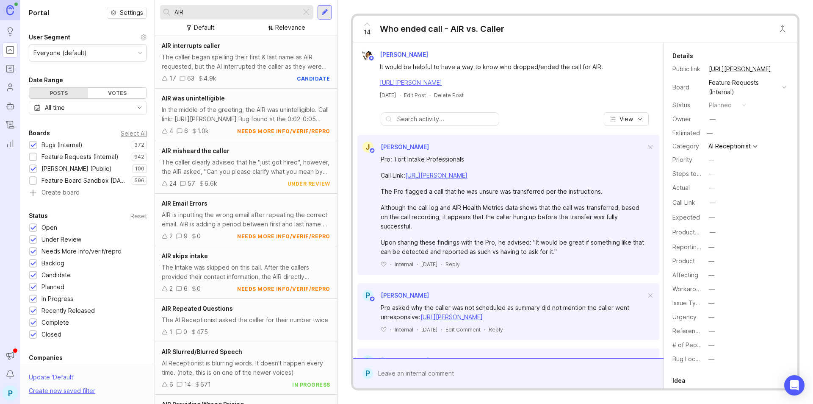 The image size is (813, 404). I want to click on div: 4.9k, so click(210, 78).